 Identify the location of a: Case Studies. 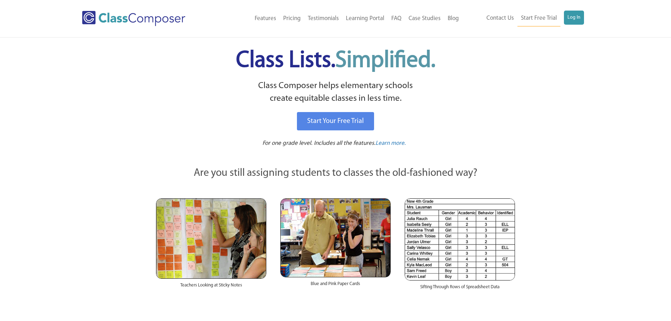
(424, 19).